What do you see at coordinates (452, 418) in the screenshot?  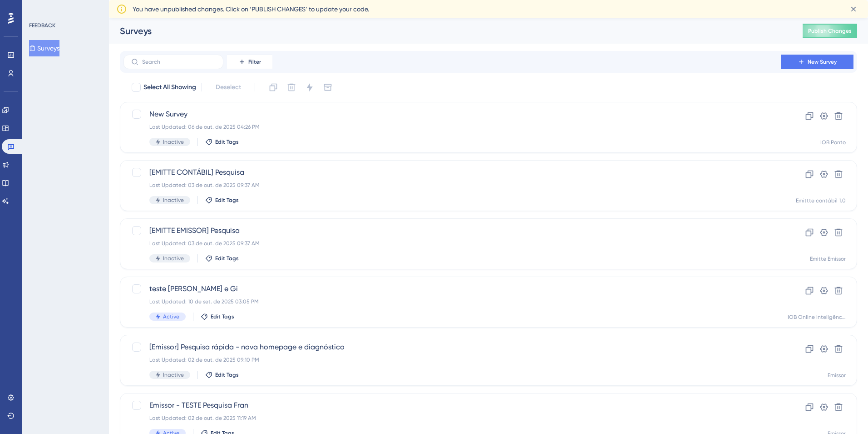 I see `div: Last Updated: 02 de out. de 2025 11:19 AM` at bounding box center [452, 418].